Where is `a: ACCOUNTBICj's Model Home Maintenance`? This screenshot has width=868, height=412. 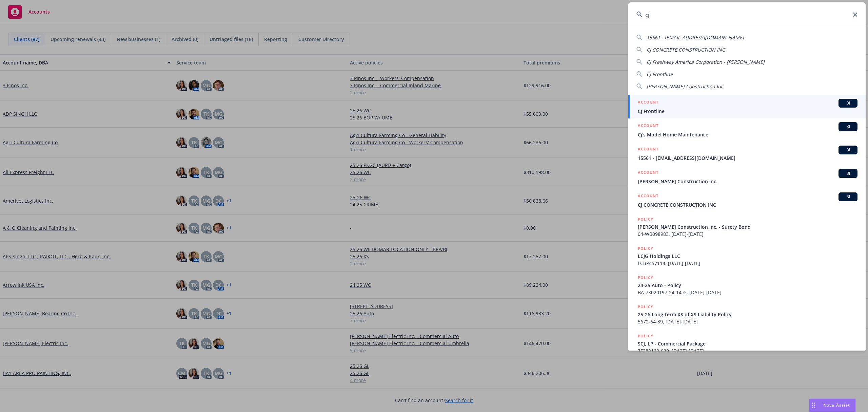
a: ACCOUNTBICj's Model Home Maintenance is located at coordinates (747, 130).